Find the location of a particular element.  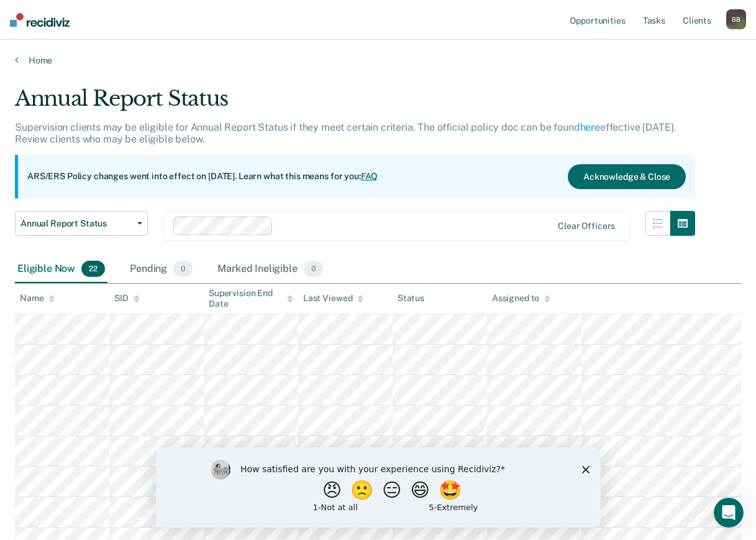

div: Annual Report Status is located at coordinates (355, 104).